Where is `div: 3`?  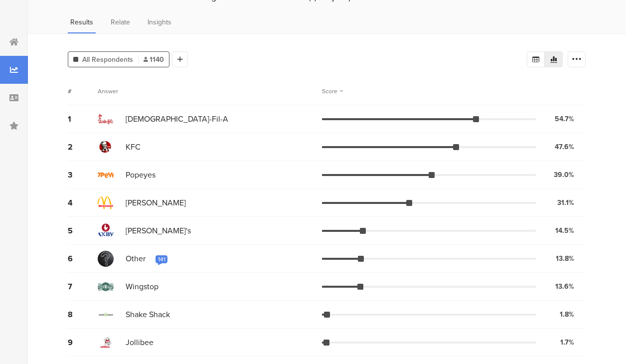 div: 3 is located at coordinates (83, 175).